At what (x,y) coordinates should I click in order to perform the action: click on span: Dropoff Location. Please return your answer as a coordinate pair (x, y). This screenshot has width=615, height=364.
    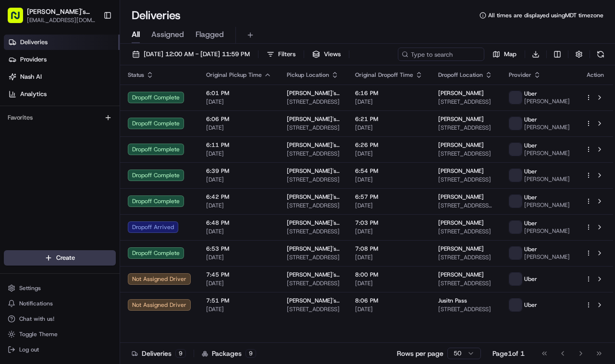
    Looking at the image, I should click on (460, 75).